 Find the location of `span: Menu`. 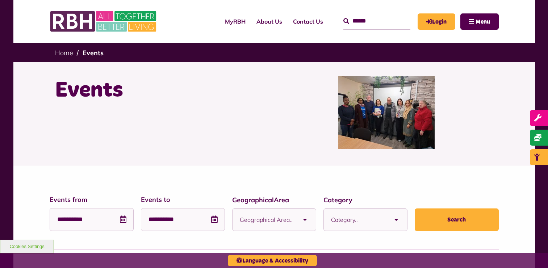

span: Menu is located at coordinates (483, 22).